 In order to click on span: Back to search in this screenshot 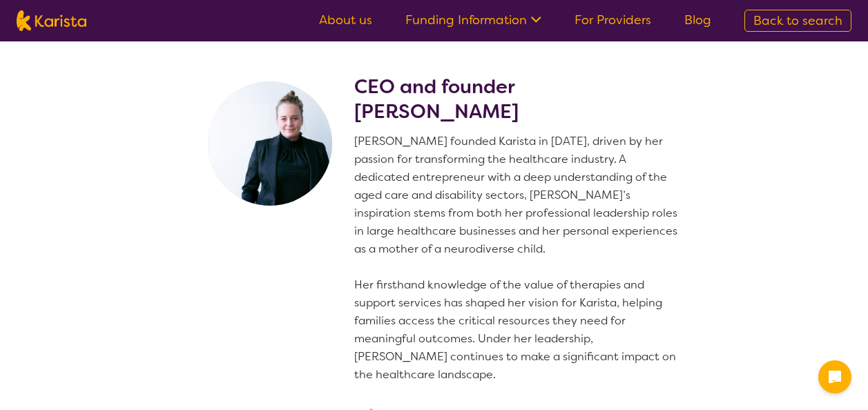, I will do `click(798, 20)`.